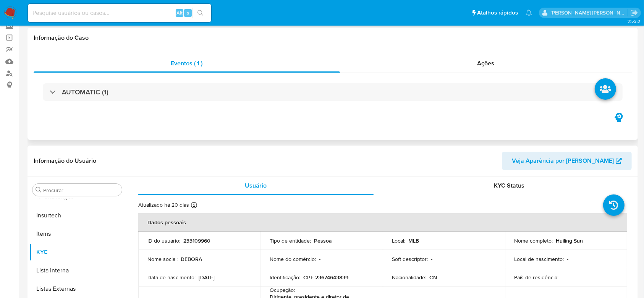 The height and width of the screenshot is (298, 644). What do you see at coordinates (171, 277) in the screenshot?
I see `p: Data de nascimento :` at bounding box center [171, 277].